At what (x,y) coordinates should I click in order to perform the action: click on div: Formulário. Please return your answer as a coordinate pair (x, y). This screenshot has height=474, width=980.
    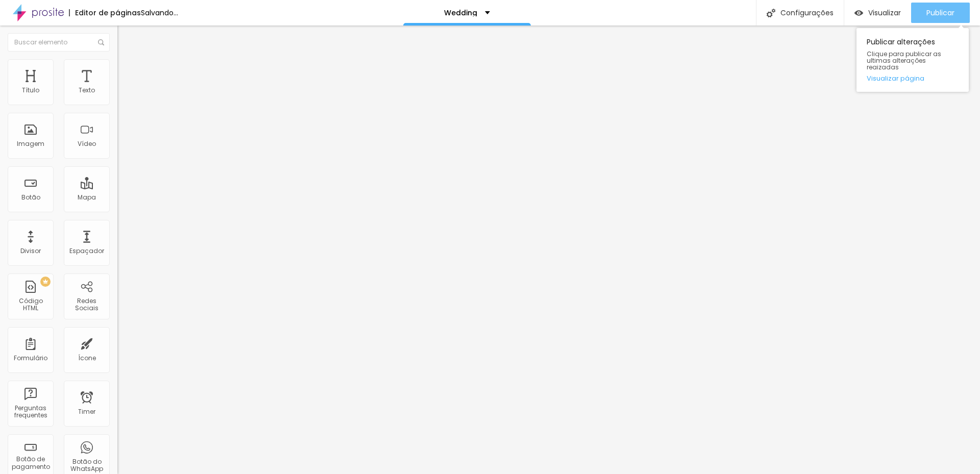
    Looking at the image, I should click on (31, 358).